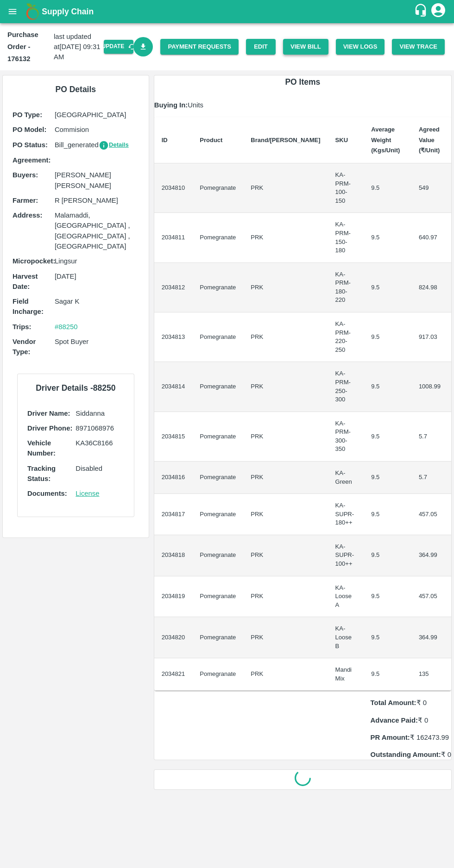 This screenshot has width=454, height=868. What do you see at coordinates (393, 703) in the screenshot?
I see `b: Total Amount:` at bounding box center [393, 703].